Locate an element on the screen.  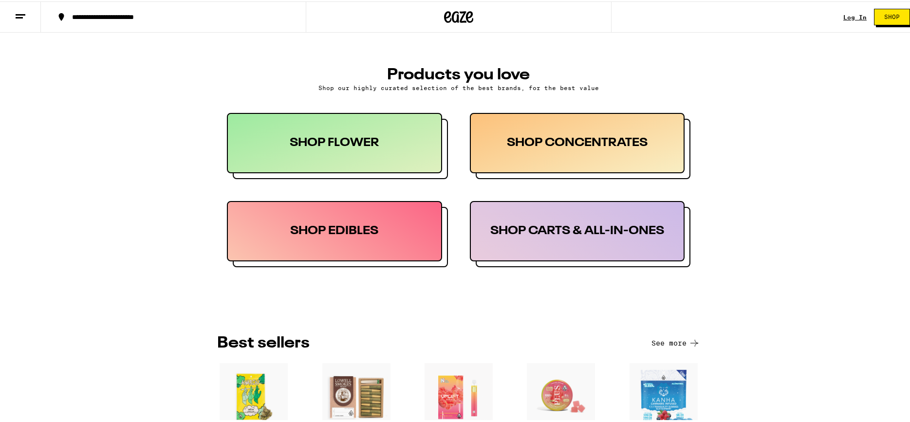
button: SHOP CONCENTRATES is located at coordinates (580, 145).